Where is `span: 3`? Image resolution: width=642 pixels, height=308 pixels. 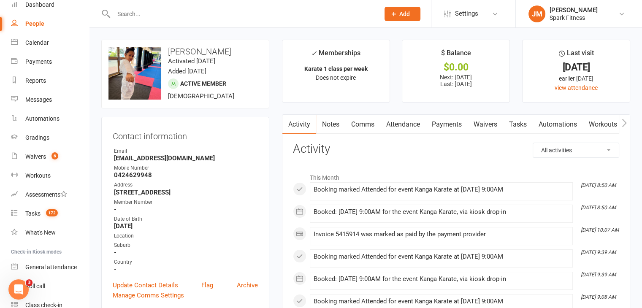 span: 3 is located at coordinates (29, 283).